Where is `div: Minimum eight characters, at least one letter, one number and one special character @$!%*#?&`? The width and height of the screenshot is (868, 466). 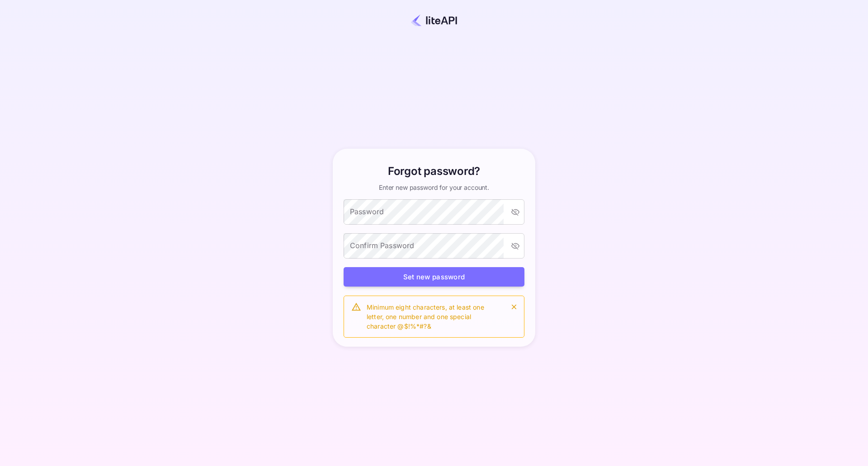
div: Minimum eight characters, at least one letter, one number and one special character @$!%*#?& is located at coordinates (433, 316).